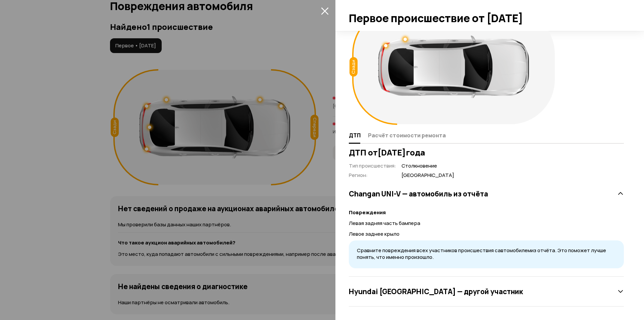 The width and height of the screenshot is (644, 320). What do you see at coordinates (358, 175) in the screenshot?
I see `span: Регион :` at bounding box center [358, 175].